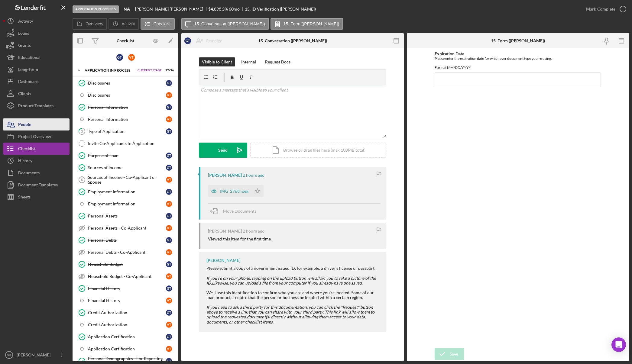 The height and width of the screenshot is (364, 632). What do you see at coordinates (36, 93) in the screenshot?
I see `a: Clients` at bounding box center [36, 93].